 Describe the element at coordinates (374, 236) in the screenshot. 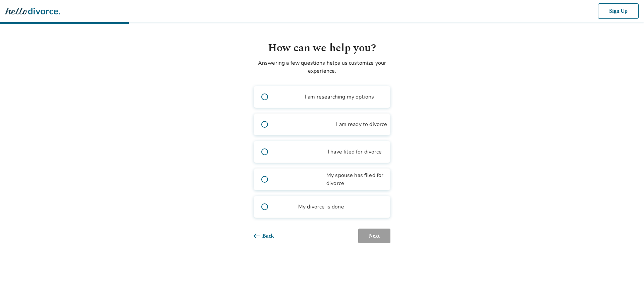

I see `button: Next` at that location.